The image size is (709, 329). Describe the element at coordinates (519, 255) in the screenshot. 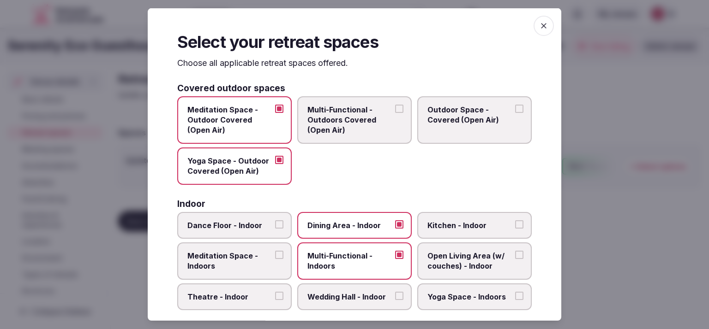

I see `button: Open Living Area (w/ couches) - Indoor` at that location.